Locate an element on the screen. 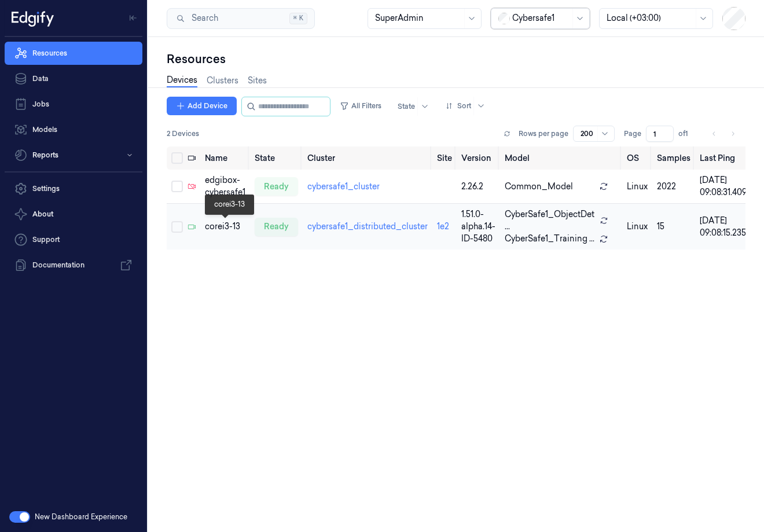 The width and height of the screenshot is (764, 532). a: Devices is located at coordinates (181, 81).